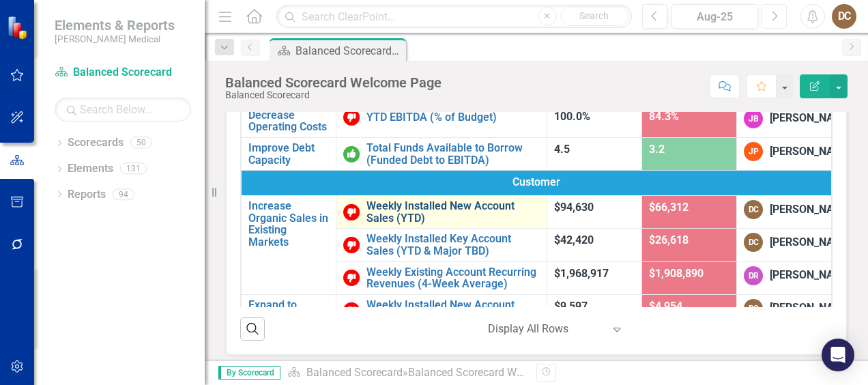 The width and height of the screenshot is (868, 385). Describe the element at coordinates (594, 16) in the screenshot. I see `span: Search` at that location.